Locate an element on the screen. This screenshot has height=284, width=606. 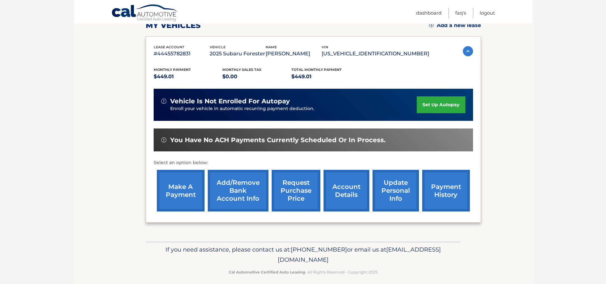
span: Monthly Payment is located at coordinates (172, 70).